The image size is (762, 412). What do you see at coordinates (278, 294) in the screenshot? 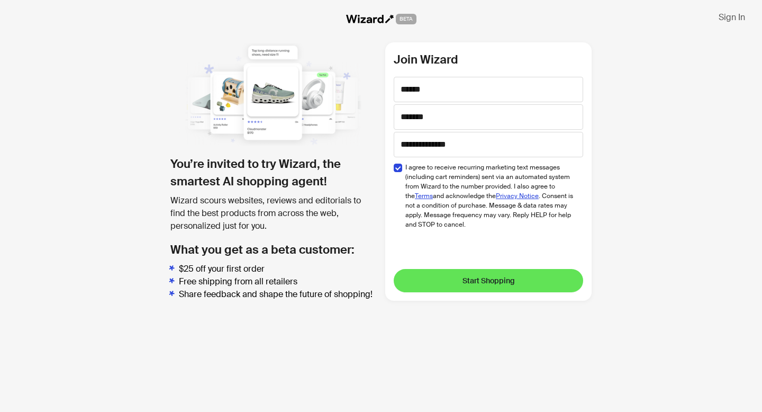
I see `li: Share feedback and shape the future of shopping!` at bounding box center [278, 294].